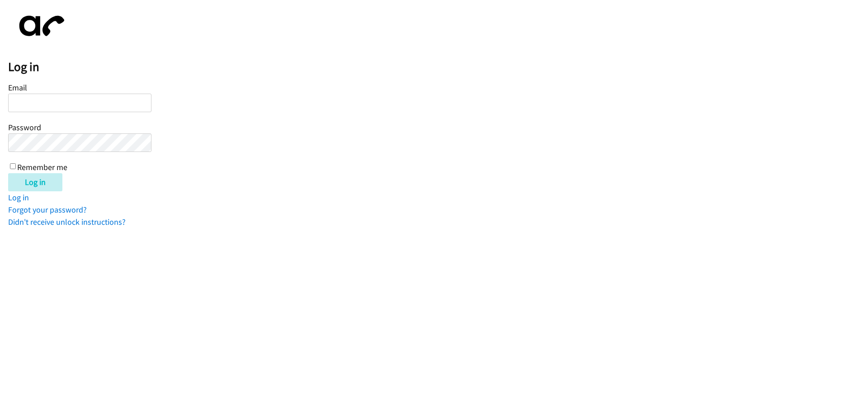 The height and width of the screenshot is (412, 868). Describe the element at coordinates (18, 87) in the screenshot. I see `label: Email` at that location.